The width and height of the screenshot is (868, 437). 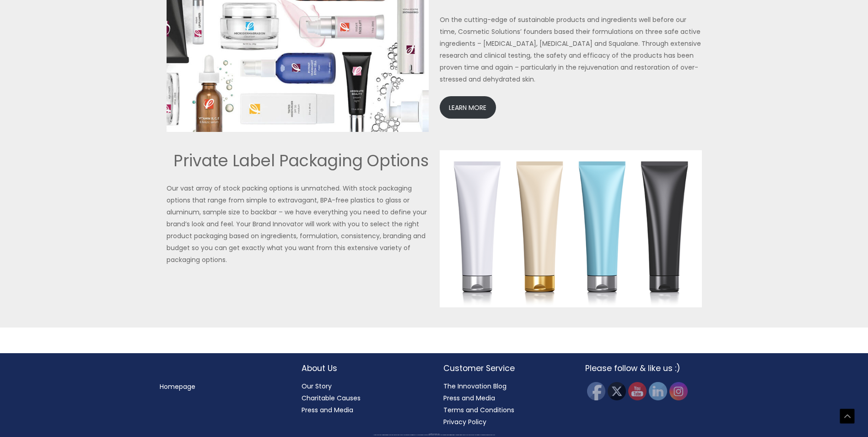 What do you see at coordinates (297, 161) in the screenshot?
I see `h2: Private Label Packaging Options` at bounding box center [297, 161].